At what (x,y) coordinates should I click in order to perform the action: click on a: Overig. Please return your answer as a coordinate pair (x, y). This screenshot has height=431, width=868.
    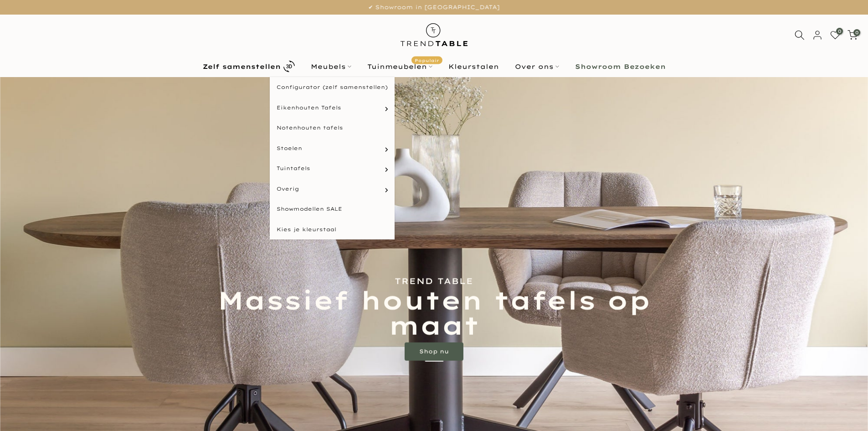
    Looking at the image, I should click on (332, 189).